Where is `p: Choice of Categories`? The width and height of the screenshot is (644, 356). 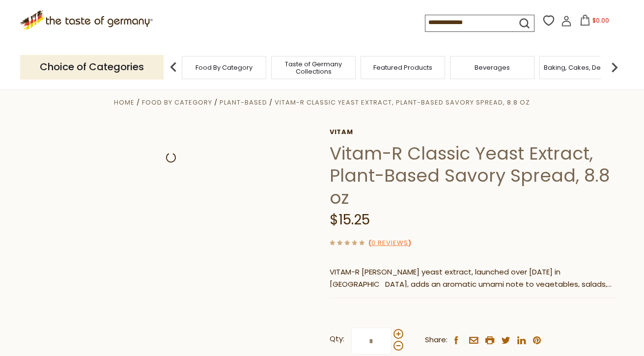 p: Choice of Categories is located at coordinates (92, 67).